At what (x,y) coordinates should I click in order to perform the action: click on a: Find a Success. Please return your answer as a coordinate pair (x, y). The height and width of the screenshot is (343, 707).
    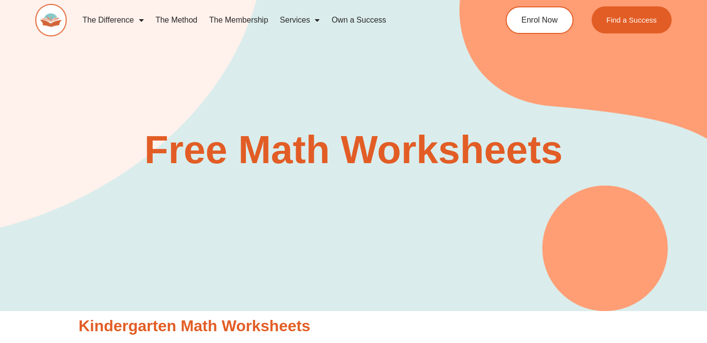
    Looking at the image, I should click on (631, 20).